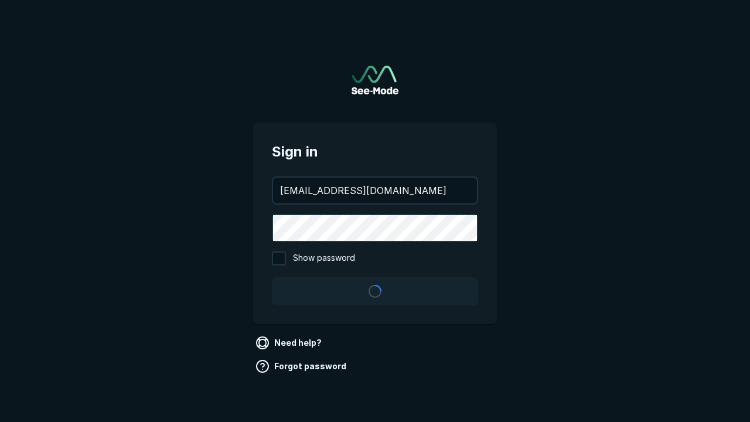 The height and width of the screenshot is (422, 750). What do you see at coordinates (324, 258) in the screenshot?
I see `span: Show password` at bounding box center [324, 258].